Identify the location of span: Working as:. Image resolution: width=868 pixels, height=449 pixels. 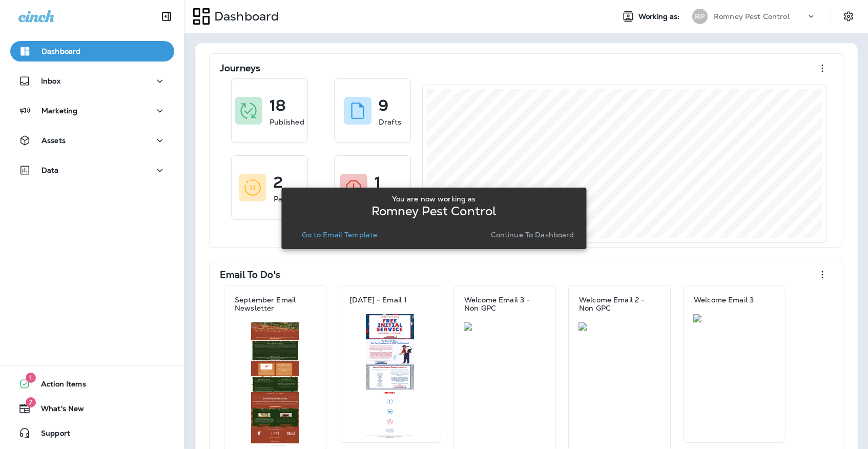
(660, 16).